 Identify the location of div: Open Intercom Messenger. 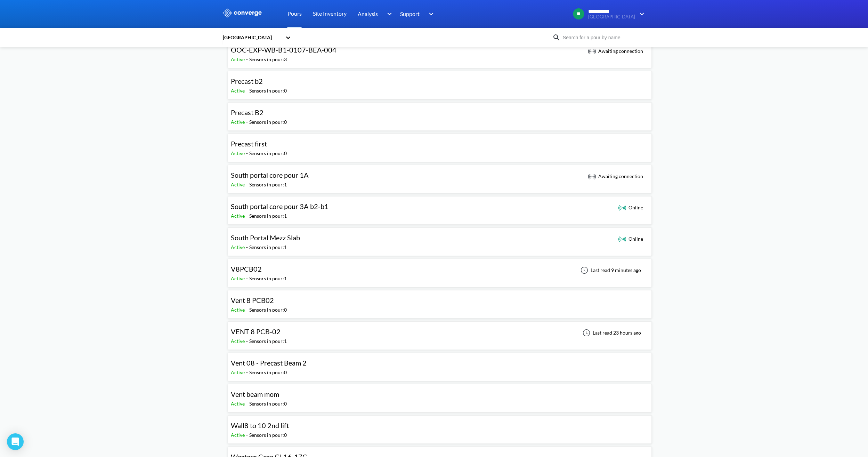
(15, 441).